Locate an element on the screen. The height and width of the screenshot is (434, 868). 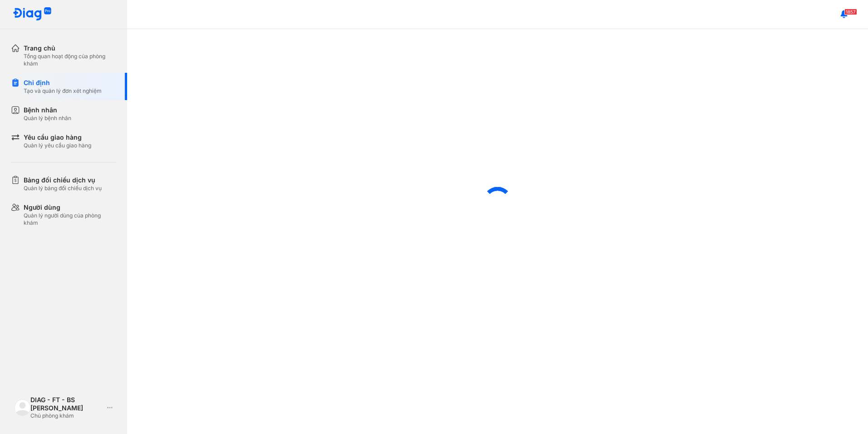
div: Quản lý bệnh nhân is located at coordinates (47, 118).